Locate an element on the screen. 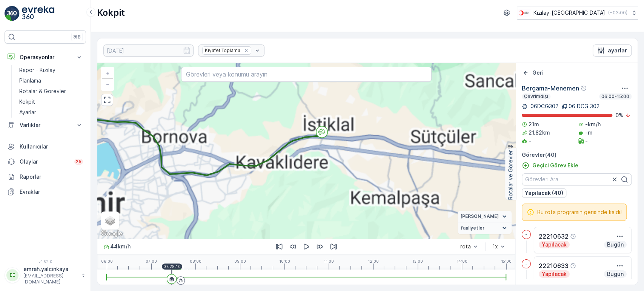 The image size is (644, 291). p: Geri is located at coordinates (538, 73).